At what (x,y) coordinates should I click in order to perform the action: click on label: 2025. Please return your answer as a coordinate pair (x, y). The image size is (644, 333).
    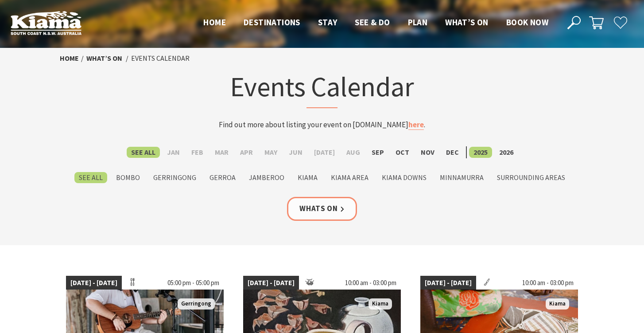
    Looking at the image, I should click on (480, 152).